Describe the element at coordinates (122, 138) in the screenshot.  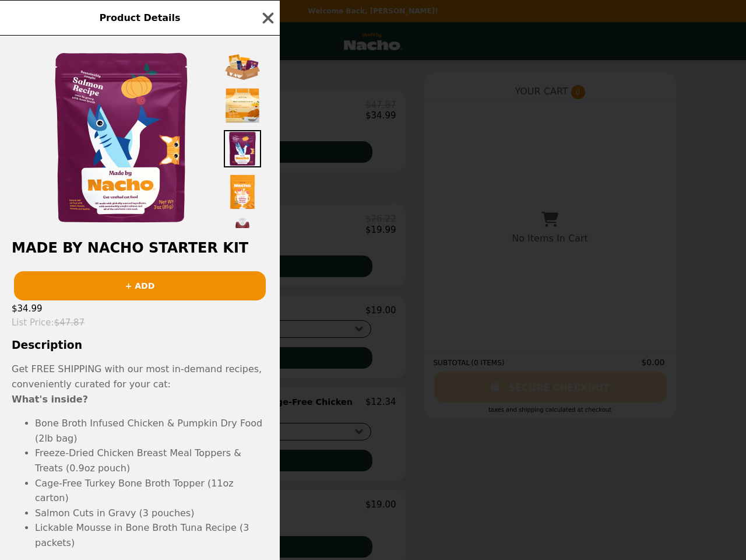
I see `img: Default Title` at that location.